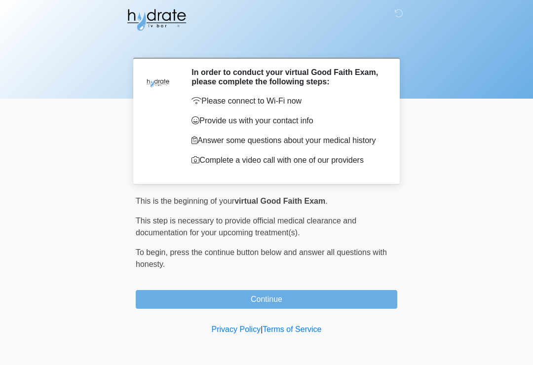 The height and width of the screenshot is (365, 533). Describe the element at coordinates (280, 201) in the screenshot. I see `strong: virtual Good Faith Exam` at that location.